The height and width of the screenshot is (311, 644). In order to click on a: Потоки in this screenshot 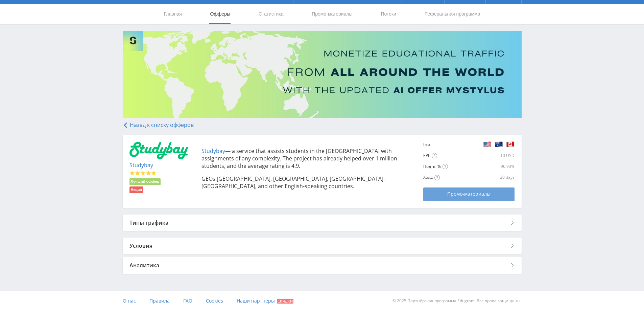, I will do `click(389, 14)`.